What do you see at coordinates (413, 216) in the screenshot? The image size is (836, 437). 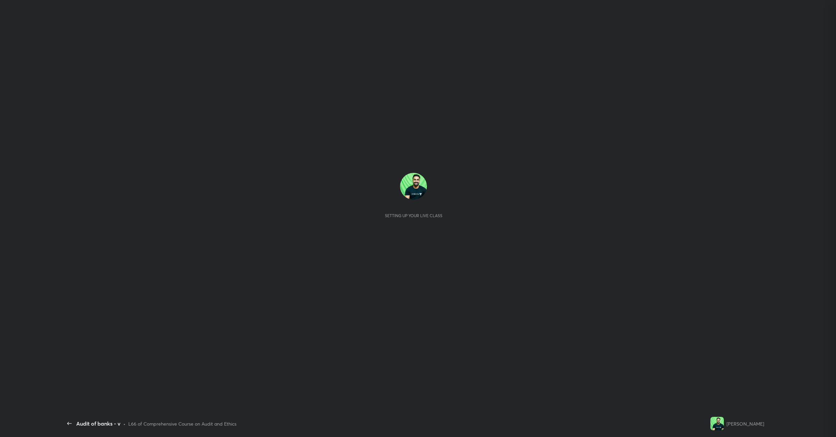 I see `div: Setting up your live class` at bounding box center [413, 216].